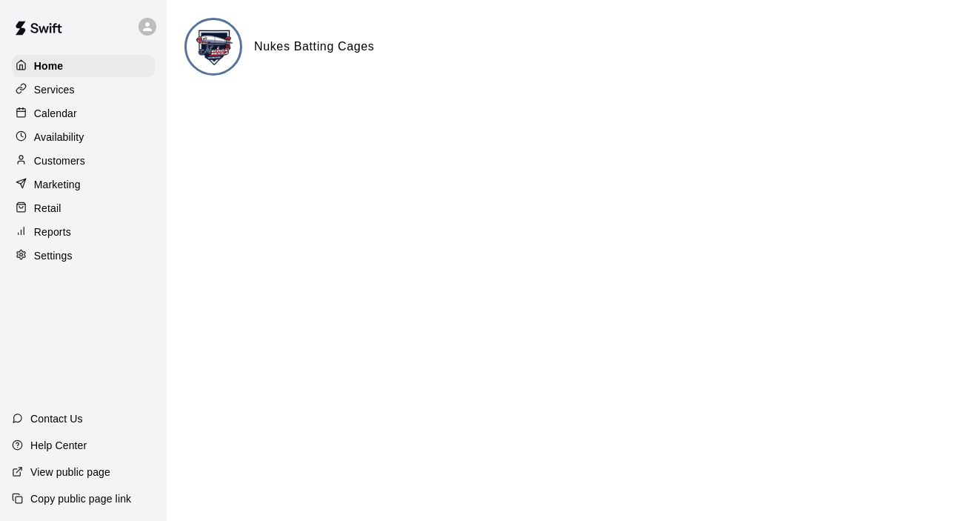  Describe the element at coordinates (83, 255) in the screenshot. I see `div: Settings` at that location.